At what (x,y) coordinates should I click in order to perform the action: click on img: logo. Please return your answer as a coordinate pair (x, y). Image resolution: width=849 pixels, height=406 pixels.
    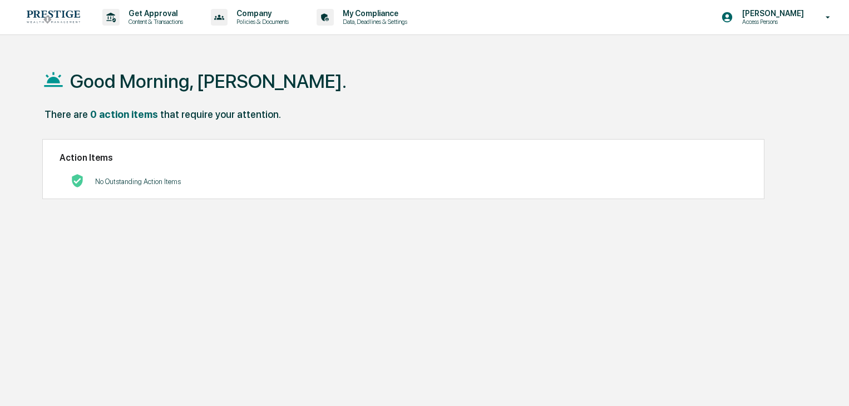
    Looking at the image, I should click on (53, 17).